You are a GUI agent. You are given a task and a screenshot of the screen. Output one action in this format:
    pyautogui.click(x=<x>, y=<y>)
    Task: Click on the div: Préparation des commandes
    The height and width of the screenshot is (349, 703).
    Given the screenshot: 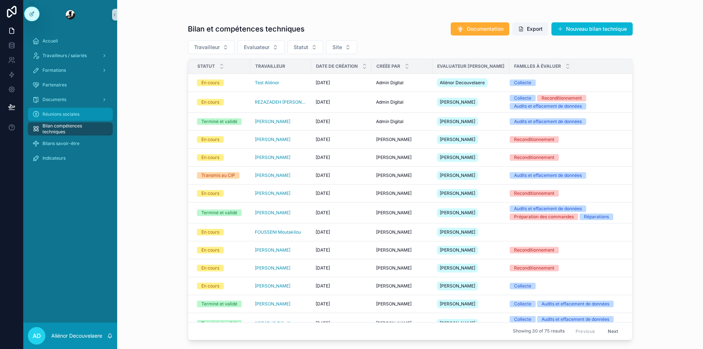 What is the action you would take?
    pyautogui.click(x=544, y=217)
    